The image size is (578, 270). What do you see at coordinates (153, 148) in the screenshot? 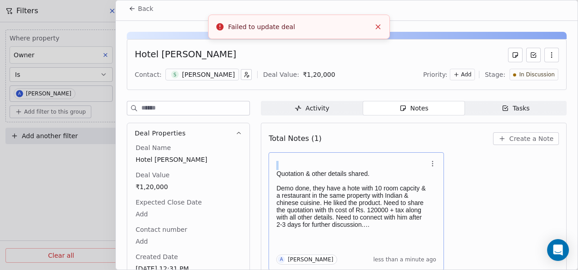
I see `span: Deal Name` at bounding box center [153, 148].